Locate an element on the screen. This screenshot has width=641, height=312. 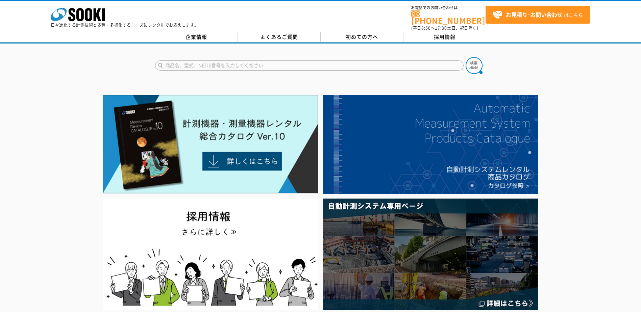
a: 採用情報 is located at coordinates (445, 37).